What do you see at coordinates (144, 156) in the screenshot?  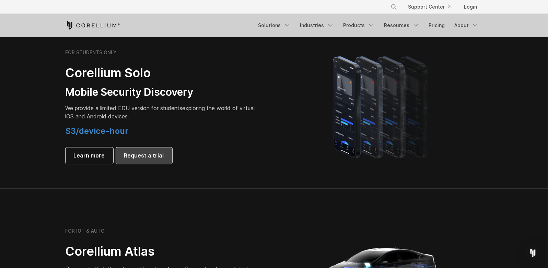 I see `a: Request a trial` at bounding box center [144, 156].